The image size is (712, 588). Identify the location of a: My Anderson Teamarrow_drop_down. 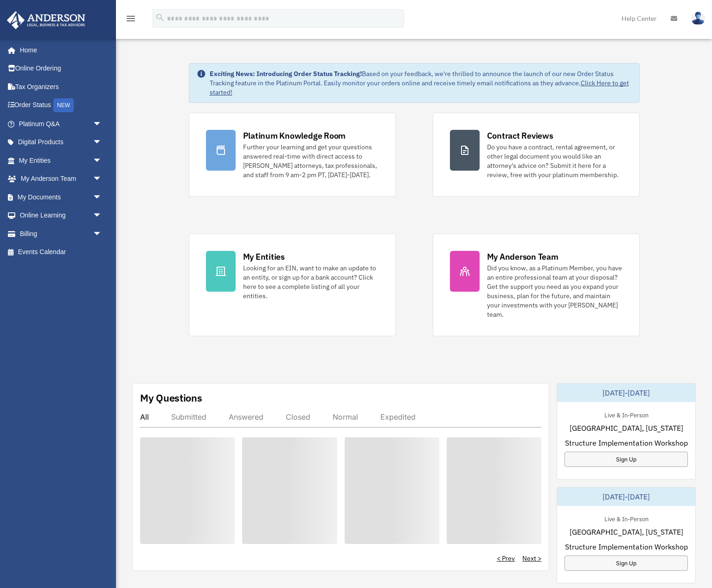
(62, 179).